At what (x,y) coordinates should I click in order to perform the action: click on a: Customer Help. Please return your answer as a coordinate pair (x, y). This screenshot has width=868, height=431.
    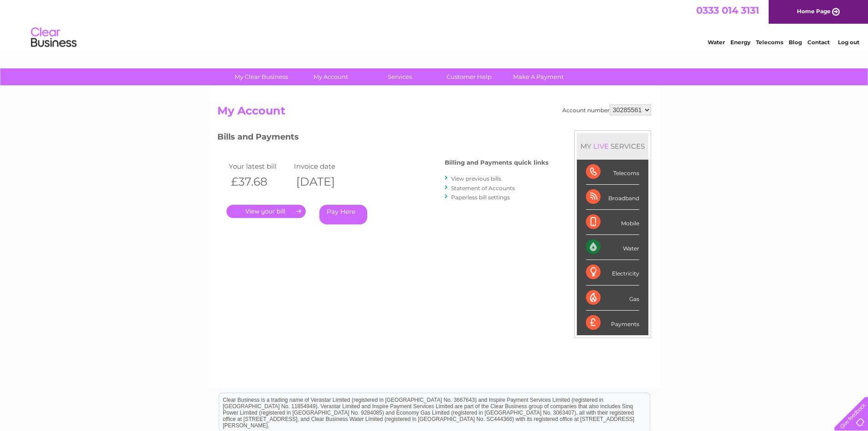
    Looking at the image, I should click on (469, 77).